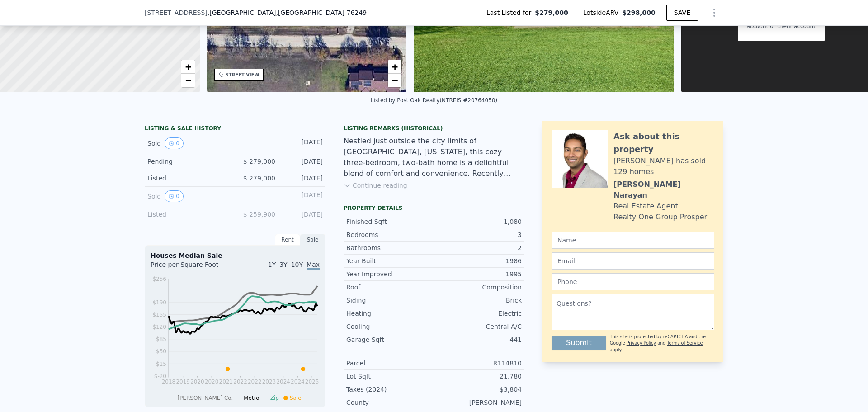 The image size is (868, 412). Describe the element at coordinates (390, 376) in the screenshot. I see `div: Lot Sqft` at that location.